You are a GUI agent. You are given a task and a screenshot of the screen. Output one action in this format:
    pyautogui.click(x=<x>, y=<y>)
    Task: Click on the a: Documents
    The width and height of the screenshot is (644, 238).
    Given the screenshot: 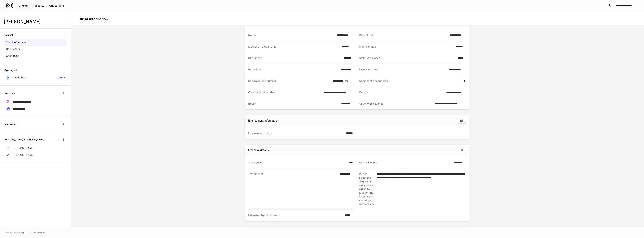 What is the action you would take?
    pyautogui.click(x=35, y=49)
    